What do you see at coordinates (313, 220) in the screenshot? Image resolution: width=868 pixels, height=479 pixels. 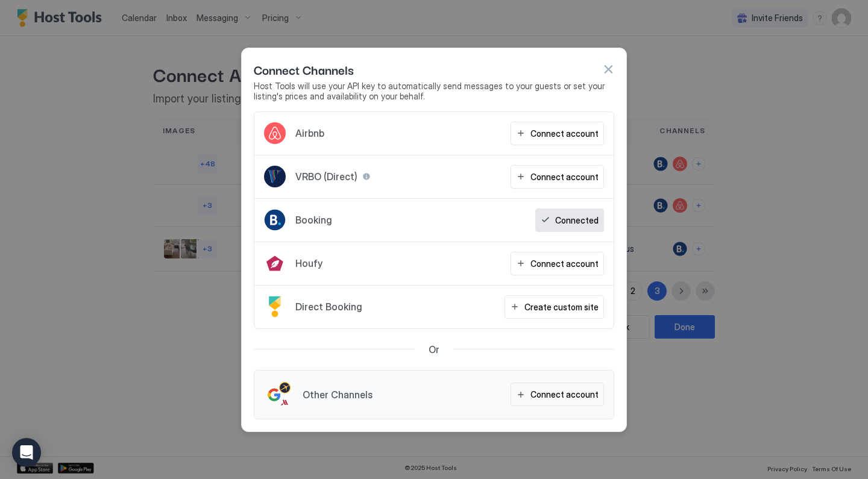 I see `span: Booking` at bounding box center [313, 220].